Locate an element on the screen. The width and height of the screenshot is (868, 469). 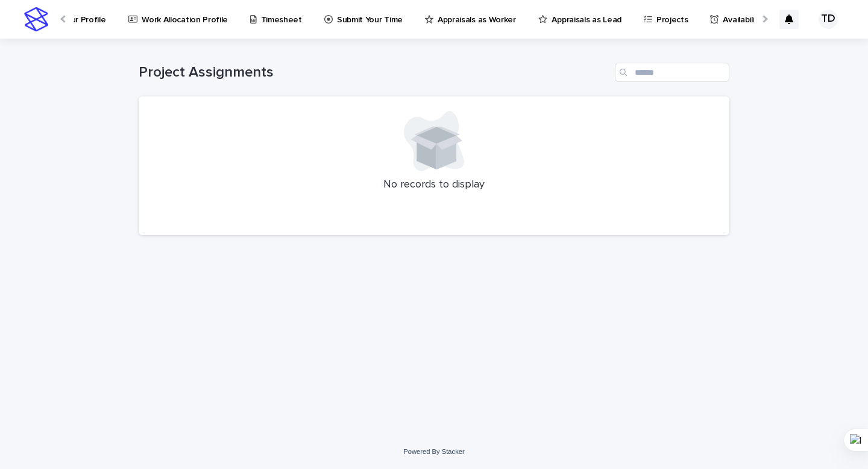
p: No records to display is located at coordinates (434, 185).